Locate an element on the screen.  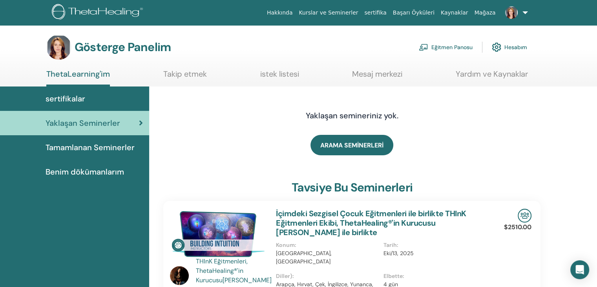
font: Konum is located at coordinates (285, 245).